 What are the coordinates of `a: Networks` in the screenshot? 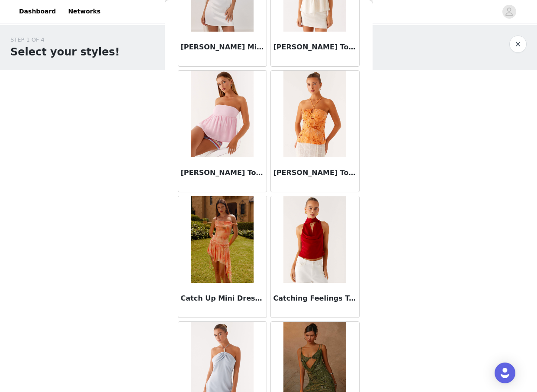 It's located at (84, 11).